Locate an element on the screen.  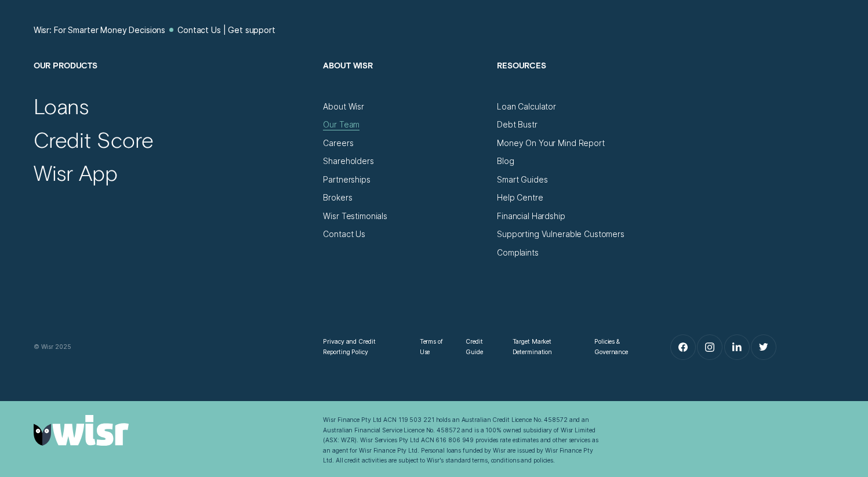
div: Supporting Vulnerable Customers is located at coordinates (561, 234).